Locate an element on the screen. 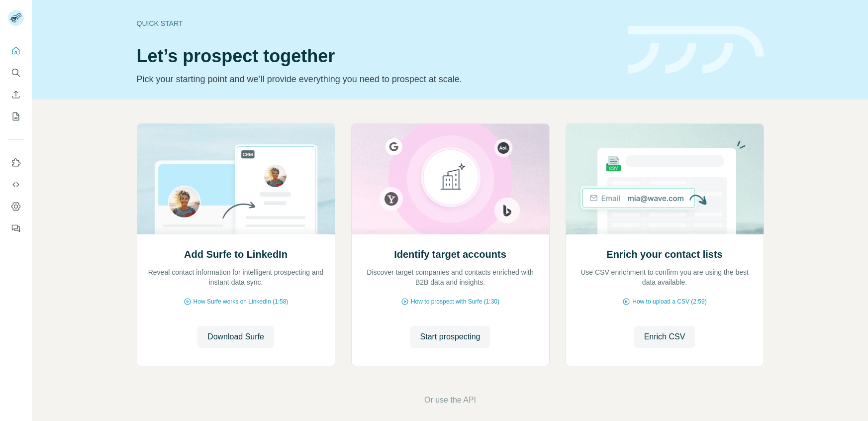 The width and height of the screenshot is (868, 421). button: Search is located at coordinates (16, 73).